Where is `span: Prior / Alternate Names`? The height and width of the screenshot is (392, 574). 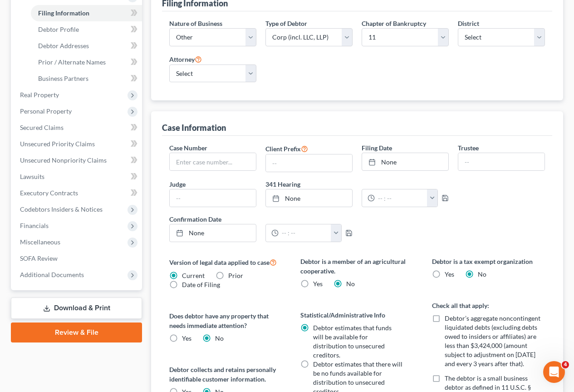 span: Prior / Alternate Names is located at coordinates (71, 62).